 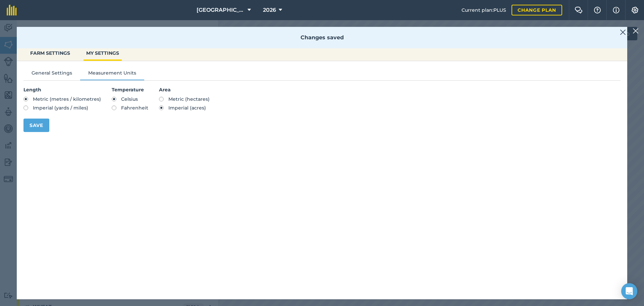 I want to click on img: A question mark icon, so click(x=598, y=10).